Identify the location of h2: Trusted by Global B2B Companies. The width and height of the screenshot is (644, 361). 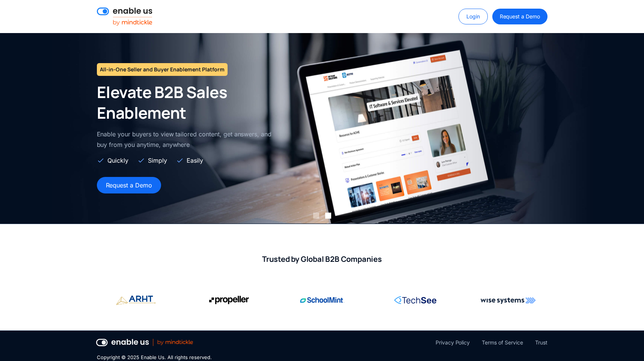
(322, 259).